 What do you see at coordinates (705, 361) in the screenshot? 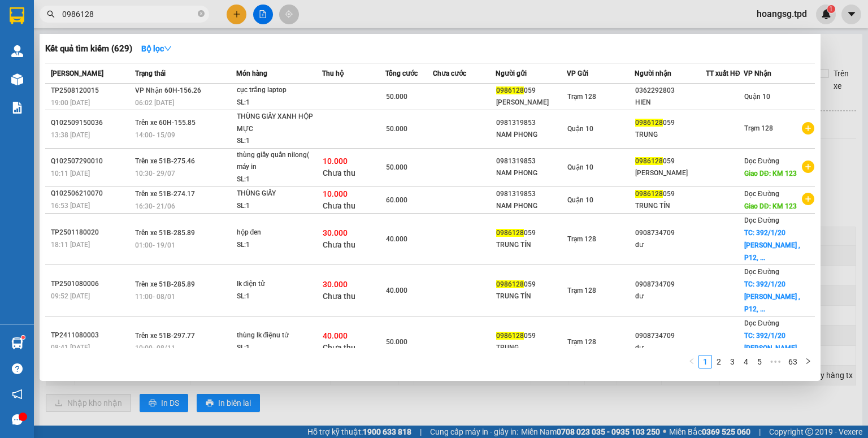
I see `li: 1` at bounding box center [705, 361].